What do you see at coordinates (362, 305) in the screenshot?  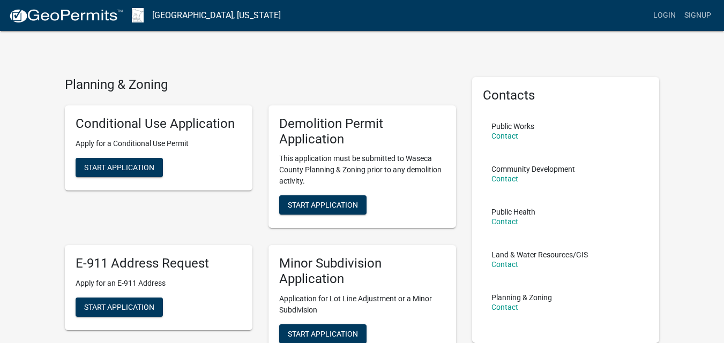 I see `p: Application for Lot Line Adjustment or a Minor Subdivision` at bounding box center [362, 305].